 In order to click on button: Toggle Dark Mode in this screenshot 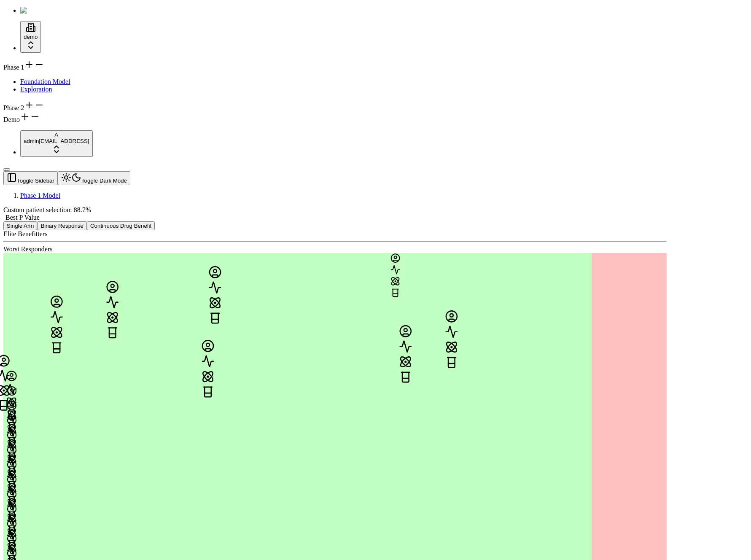, I will do `click(94, 178)`.